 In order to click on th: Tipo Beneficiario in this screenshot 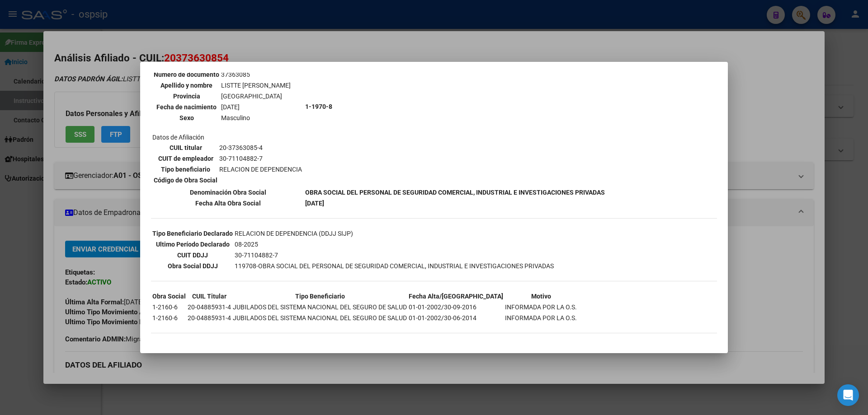, I will do `click(319, 296)`.